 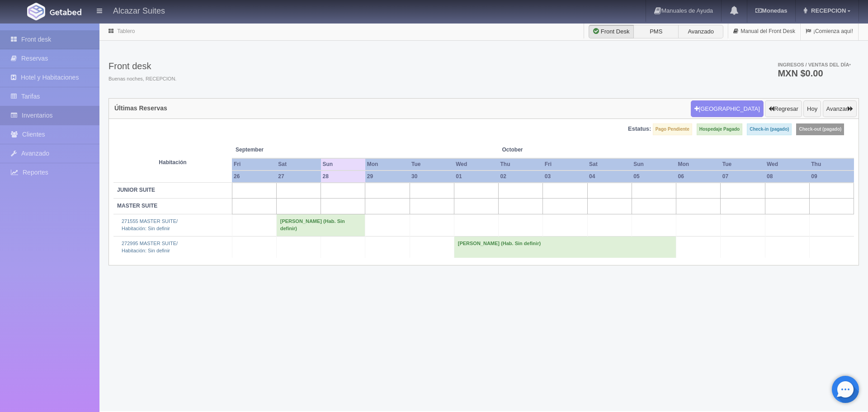 What do you see at coordinates (136, 190) in the screenshot?
I see `b: JUNIOR SUITE` at bounding box center [136, 190].